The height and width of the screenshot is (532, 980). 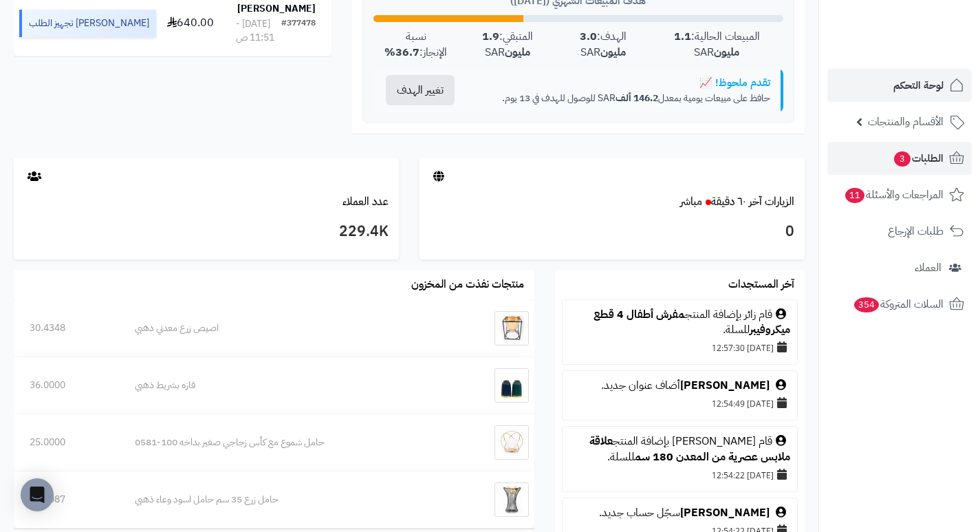 What do you see at coordinates (691, 202) in the screenshot?
I see `small: مباشر` at bounding box center [691, 202].